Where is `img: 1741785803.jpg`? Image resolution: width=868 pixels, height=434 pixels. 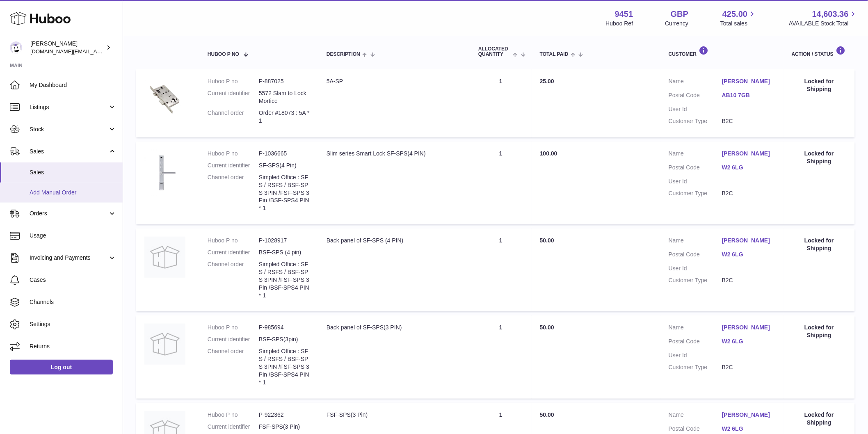 img: 1741785803.jpg is located at coordinates (165, 173).